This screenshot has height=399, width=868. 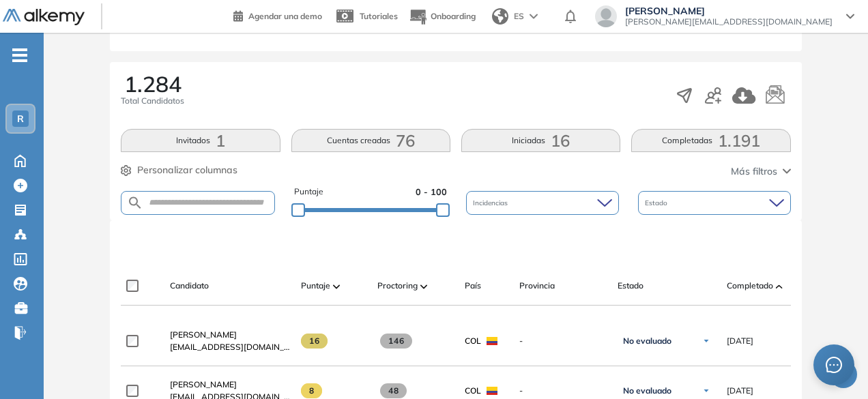 I want to click on button: Invitados1, so click(x=200, y=140).